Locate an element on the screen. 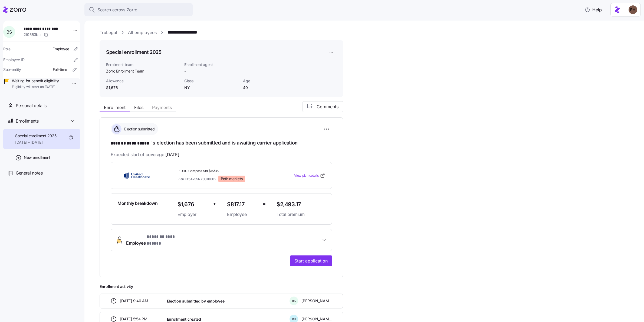  img: UnitedHealthcare is located at coordinates (137, 176).